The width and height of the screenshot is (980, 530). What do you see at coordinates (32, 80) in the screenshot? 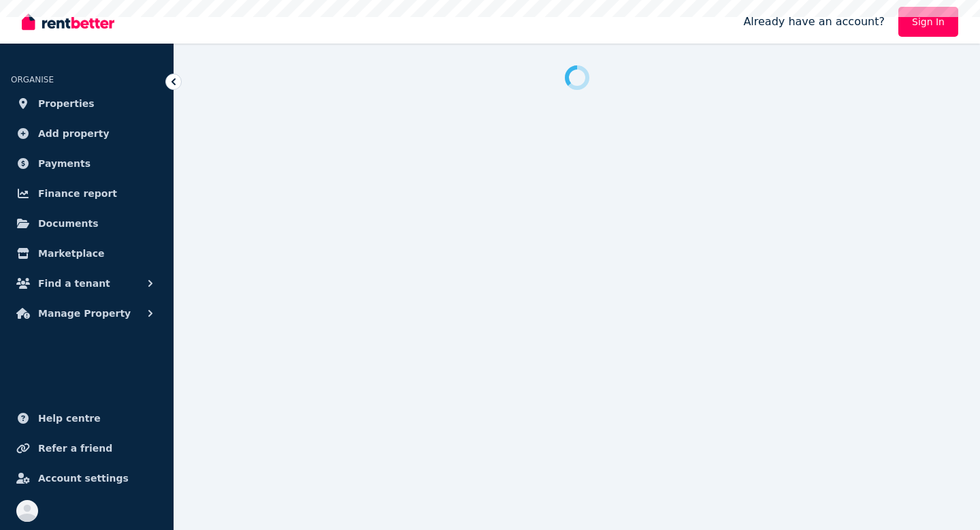
I see `span: ORGANISE` at bounding box center [32, 80].